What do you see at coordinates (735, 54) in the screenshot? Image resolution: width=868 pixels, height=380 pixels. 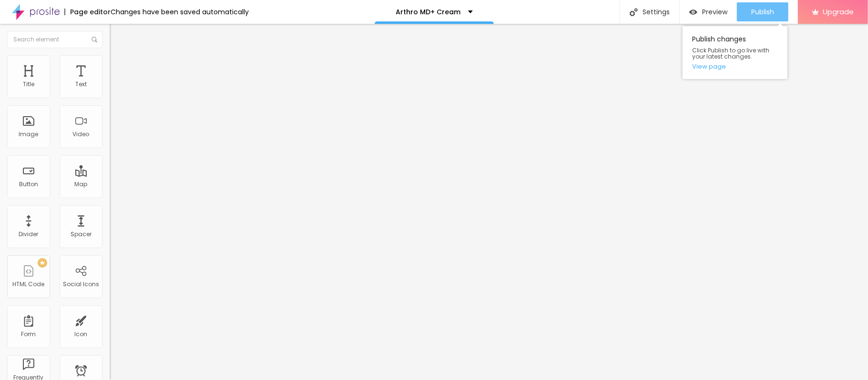 I see `span: Click Publish to go live with your latest changes.` at bounding box center [735, 54].